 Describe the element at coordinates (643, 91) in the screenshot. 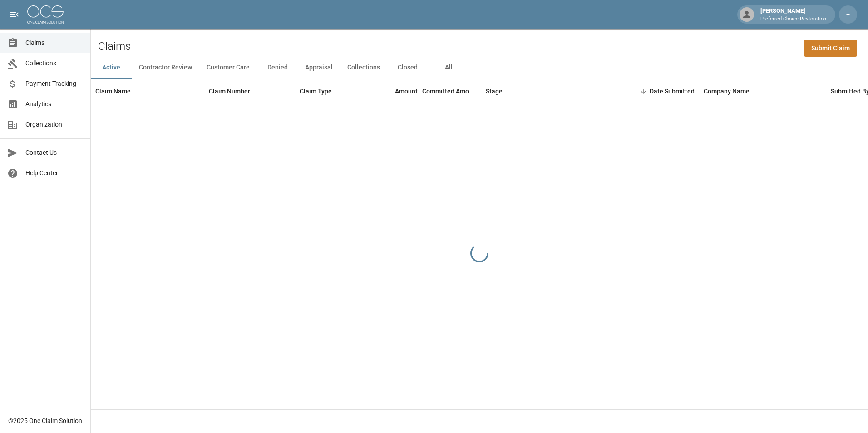

I see `button: Sort` at that location.